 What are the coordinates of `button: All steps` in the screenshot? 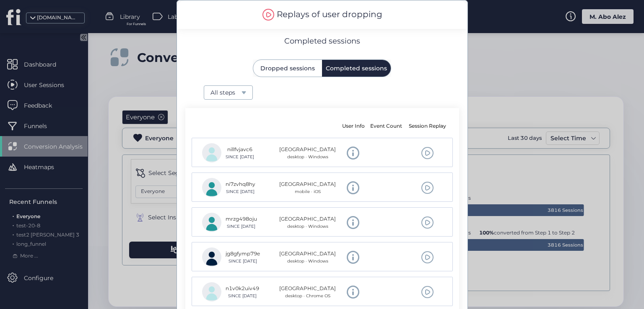 It's located at (228, 93).